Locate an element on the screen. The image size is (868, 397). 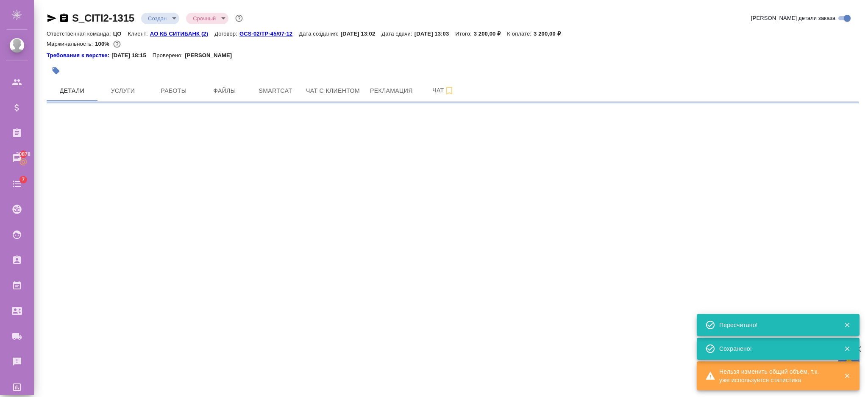
span: Рекламация is located at coordinates (391, 91).